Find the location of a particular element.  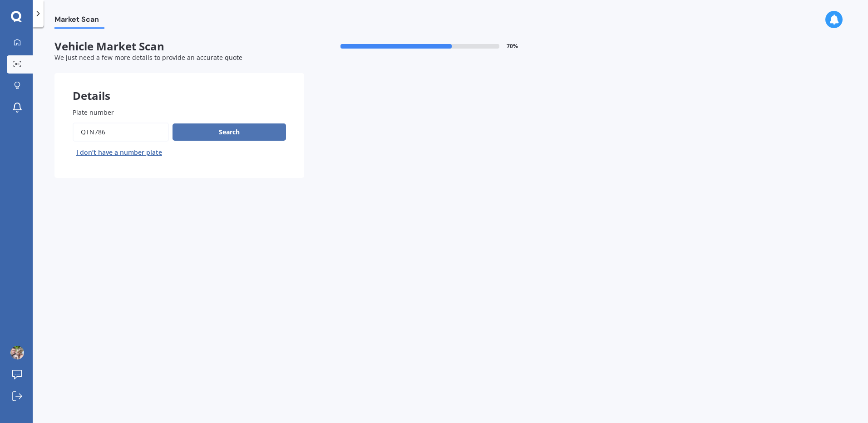

input: Enter plate number is located at coordinates (121, 132).